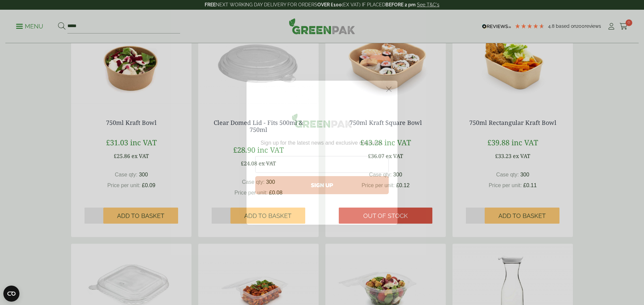 This screenshot has width=644, height=305. What do you see at coordinates (322, 122) in the screenshot?
I see `img: greenpak_logo` at bounding box center [322, 122].